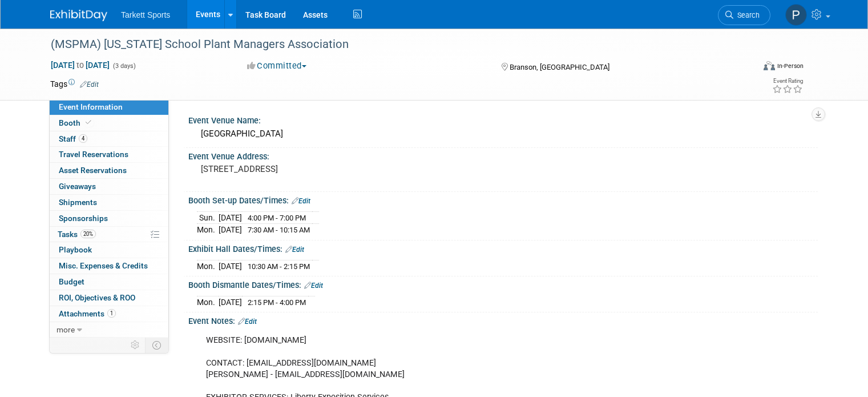 The width and height of the screenshot is (868, 397). Describe the element at coordinates (88, 313) in the screenshot. I see `span: Attachments` at that location.